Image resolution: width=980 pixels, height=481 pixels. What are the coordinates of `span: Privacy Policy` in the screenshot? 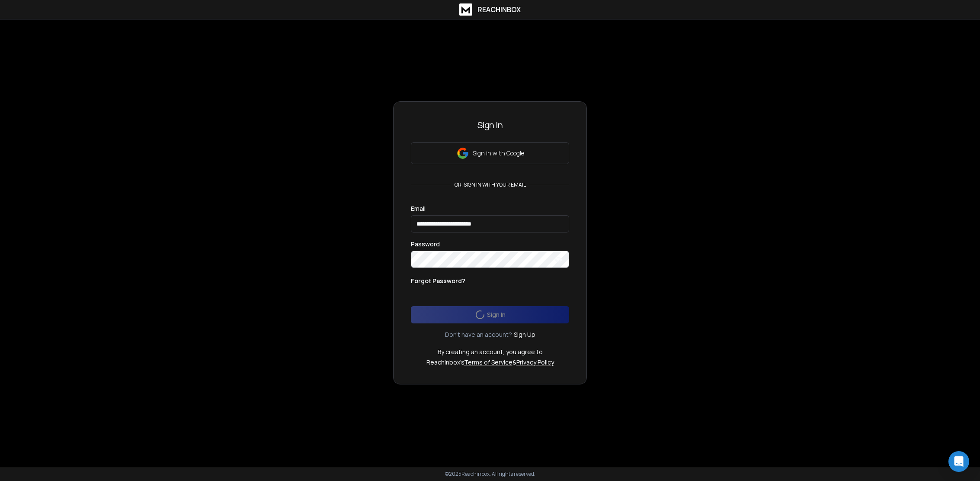 It's located at (535, 362).